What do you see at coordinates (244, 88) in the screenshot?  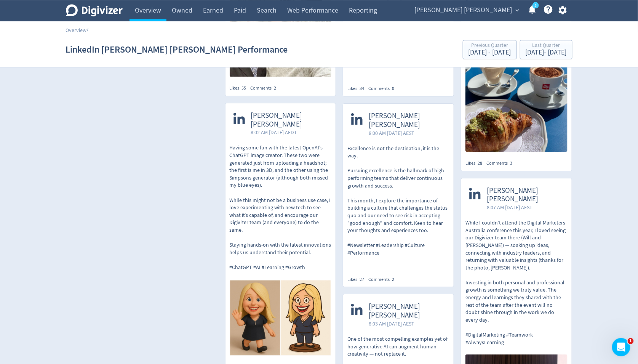 I see `span: 55` at bounding box center [244, 88].